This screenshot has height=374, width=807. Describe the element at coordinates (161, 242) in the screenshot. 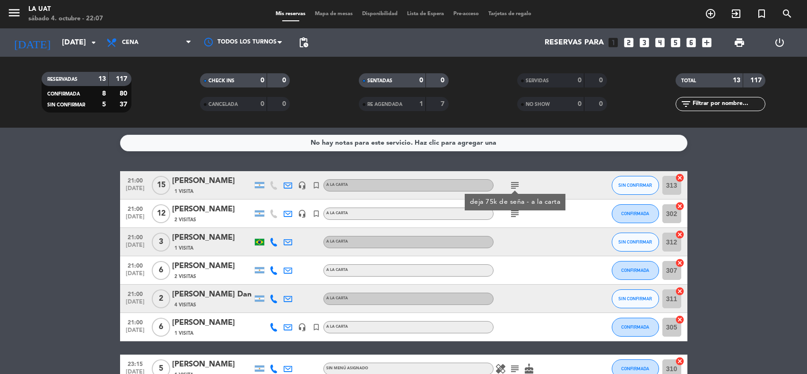

I see `span: 3` at that location.